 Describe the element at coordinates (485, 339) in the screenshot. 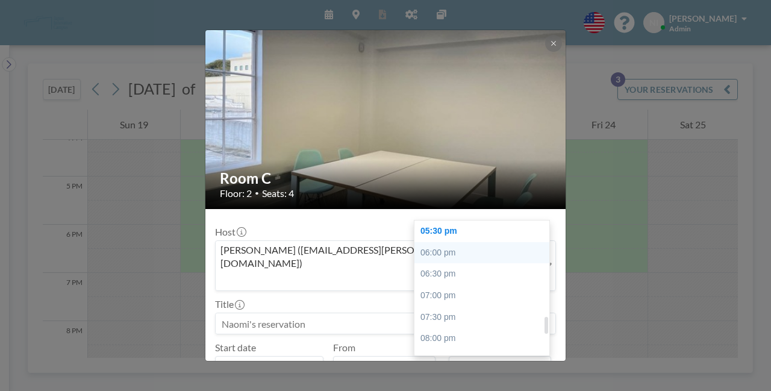

I see `div: 08:00 pm` at that location.